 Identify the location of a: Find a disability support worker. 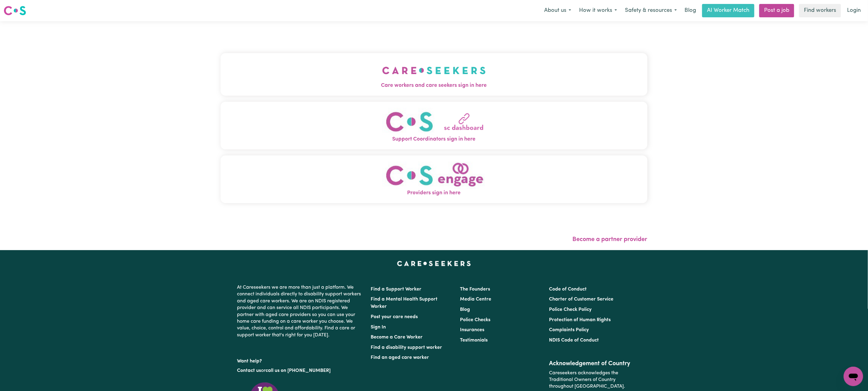
(406, 348).